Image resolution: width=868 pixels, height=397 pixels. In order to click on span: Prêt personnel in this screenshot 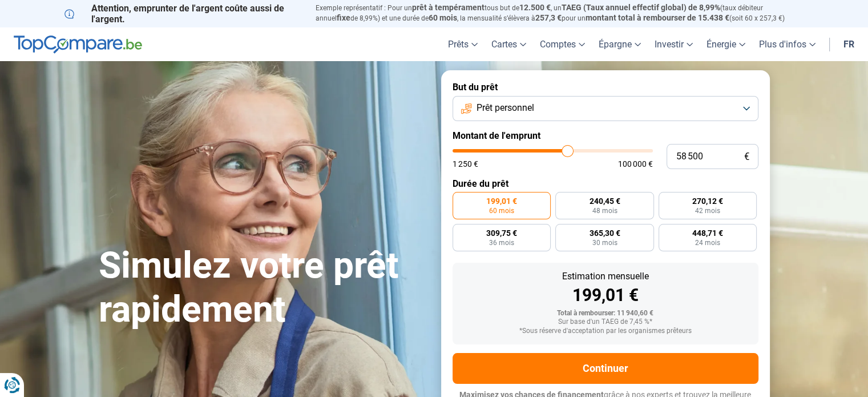, I will do `click(505, 108)`.